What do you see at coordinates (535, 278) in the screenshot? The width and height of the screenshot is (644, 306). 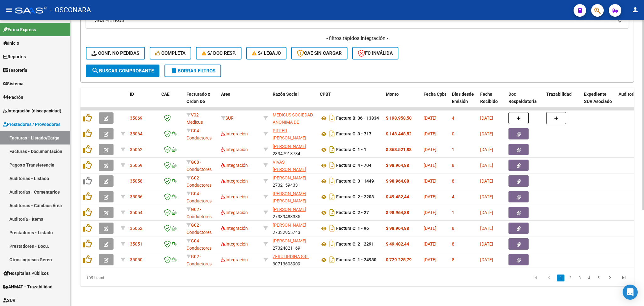 I see `a: go to first page` at bounding box center [535, 278].